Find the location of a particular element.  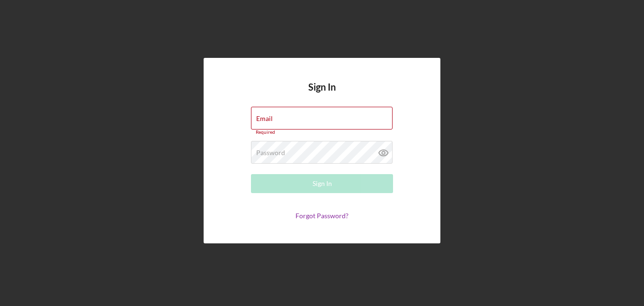

h4: Sign In is located at coordinates (322, 94).